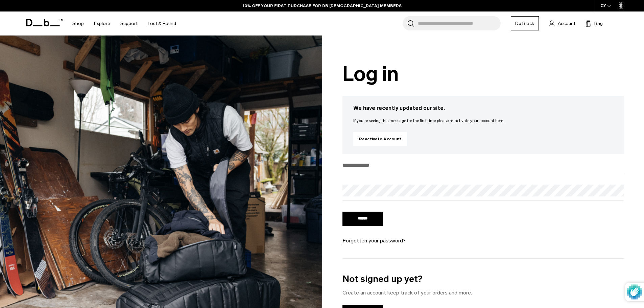 This screenshot has width=644, height=308. I want to click on a: Reactivate Account, so click(380, 139).